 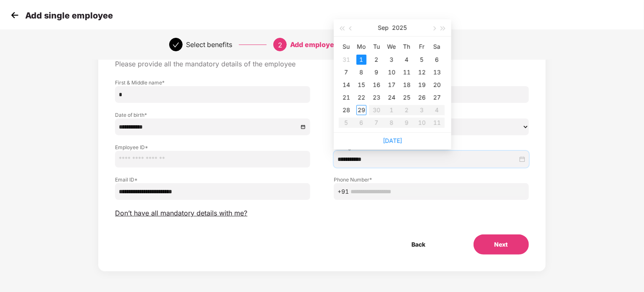 I want to click on div: 4, so click(x=407, y=60).